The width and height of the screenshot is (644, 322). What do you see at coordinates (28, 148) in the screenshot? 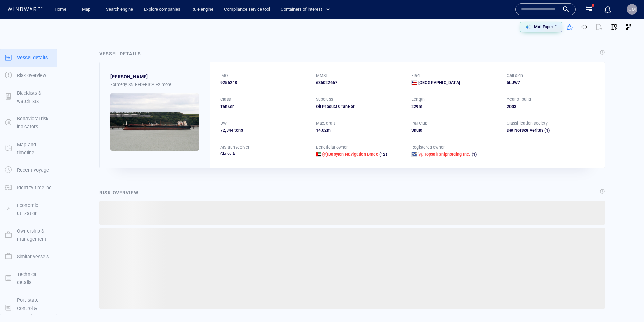
I see `a: Map and timeline` at bounding box center [28, 148].